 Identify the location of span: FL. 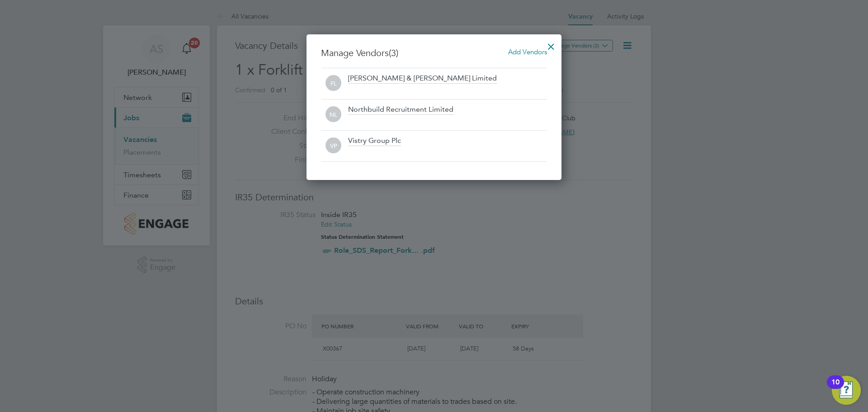
(333, 83).